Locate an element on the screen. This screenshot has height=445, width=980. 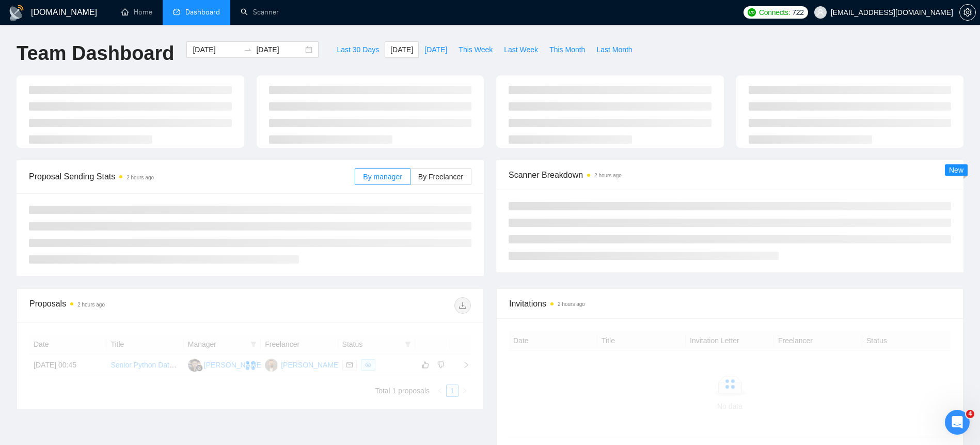
span: Scanner Breakdown is located at coordinates (730, 174).